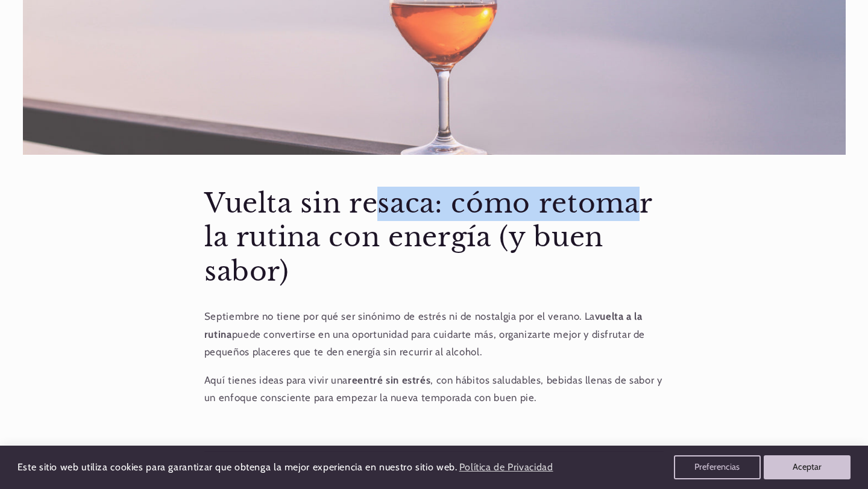  I want to click on p: Septiembre no tiene por qué ser sinónimo de estrés ni de nostalgia por el verano. La puede conver..., so click(434, 334).